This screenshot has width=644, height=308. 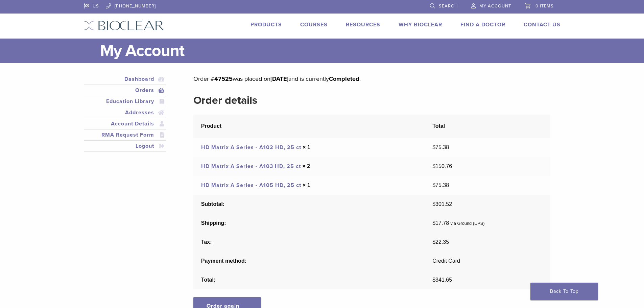 I want to click on strong: × 2, so click(x=306, y=166).